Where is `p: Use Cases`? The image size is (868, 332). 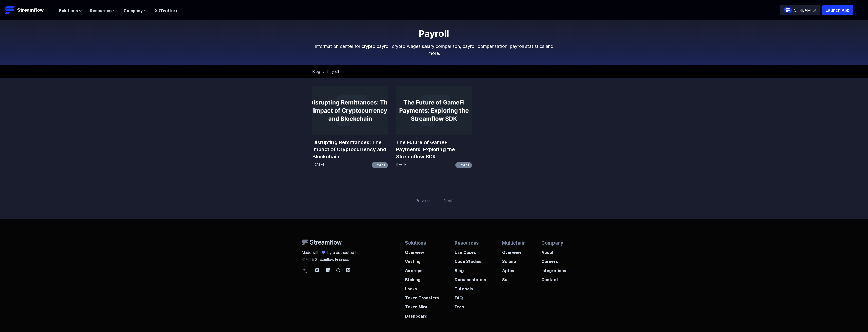 p: Use Cases is located at coordinates (470, 251).